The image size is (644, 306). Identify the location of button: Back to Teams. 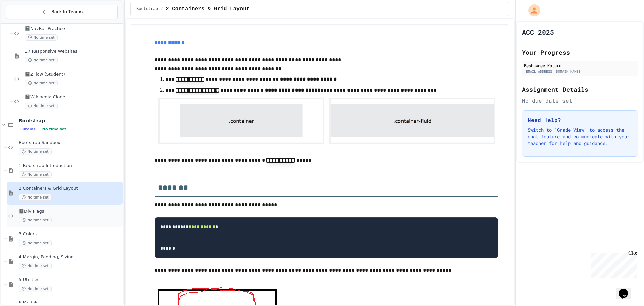
(62, 12).